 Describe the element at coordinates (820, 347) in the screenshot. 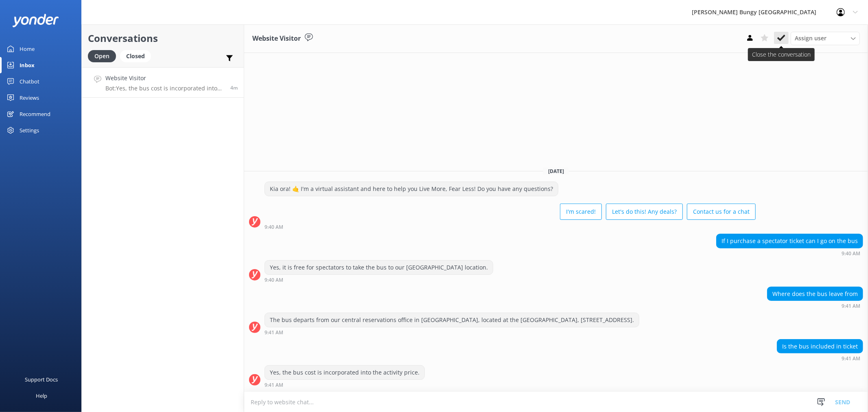

I see `div: Is the bus included in ticket` at that location.